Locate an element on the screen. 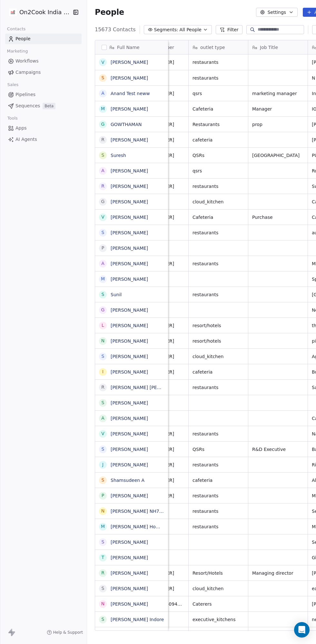 This screenshot has width=316, height=644. img: on2cook%20logo-04%20copy.jpg is located at coordinates (13, 12).